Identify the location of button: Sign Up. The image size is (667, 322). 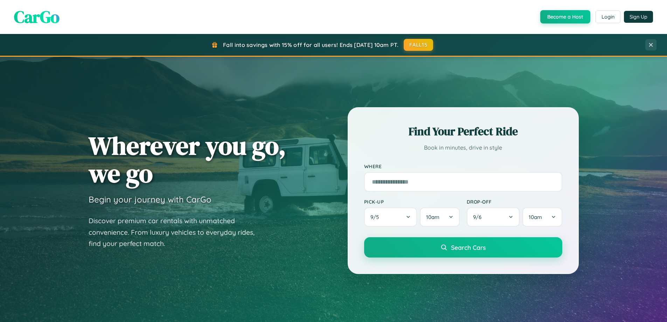
(638, 17).